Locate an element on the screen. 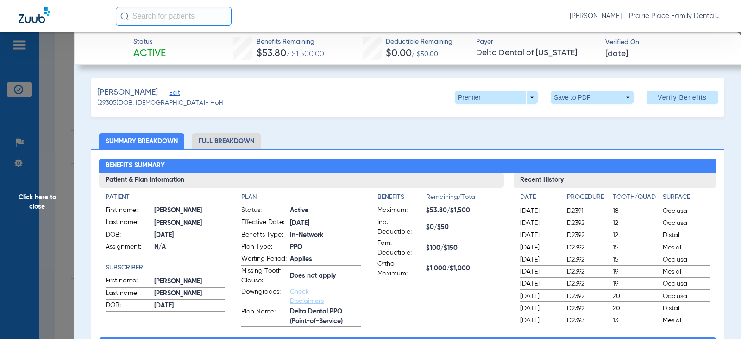 The image size is (741, 339). span: Plan Type: is located at coordinates (264, 247).